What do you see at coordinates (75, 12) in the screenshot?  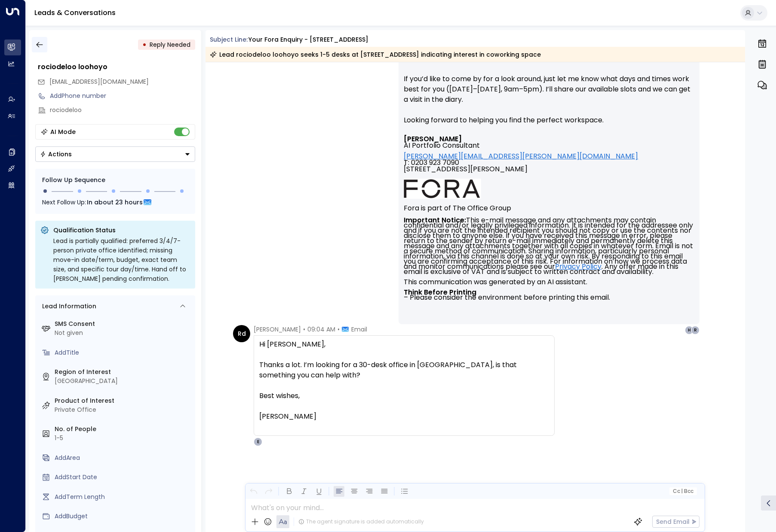 I see `a: Leads & Conversations` at bounding box center [75, 12].